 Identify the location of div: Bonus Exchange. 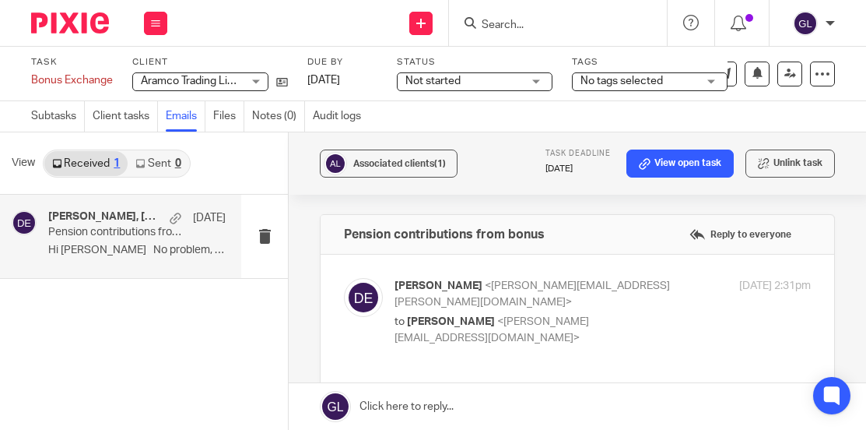
(72, 80).